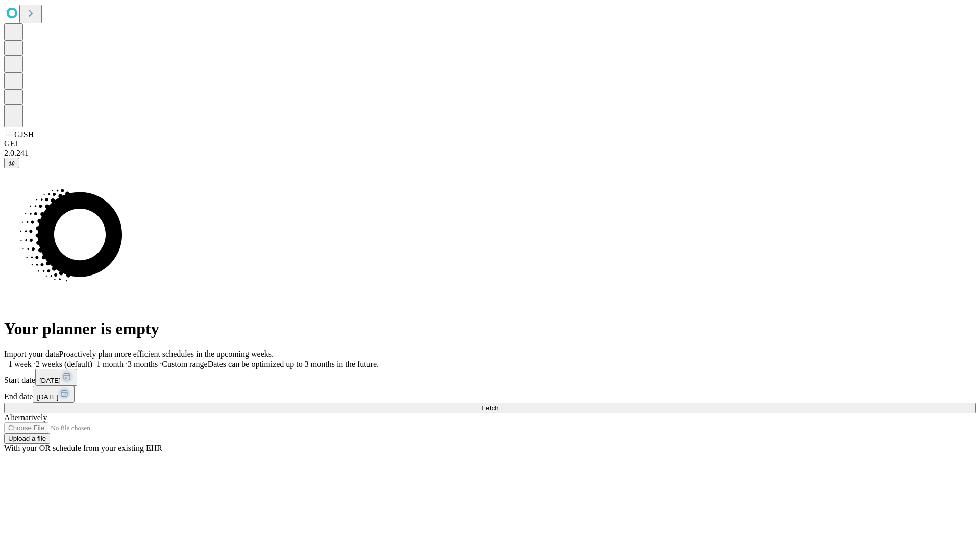 This screenshot has width=980, height=551. Describe the element at coordinates (185, 364) in the screenshot. I see `span: Custom range` at that location.